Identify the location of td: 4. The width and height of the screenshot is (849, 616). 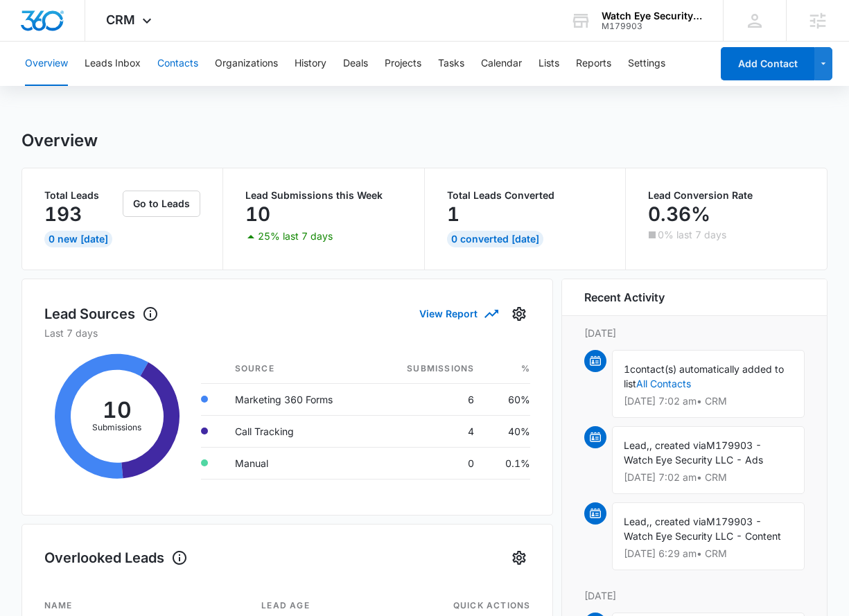
(430, 431).